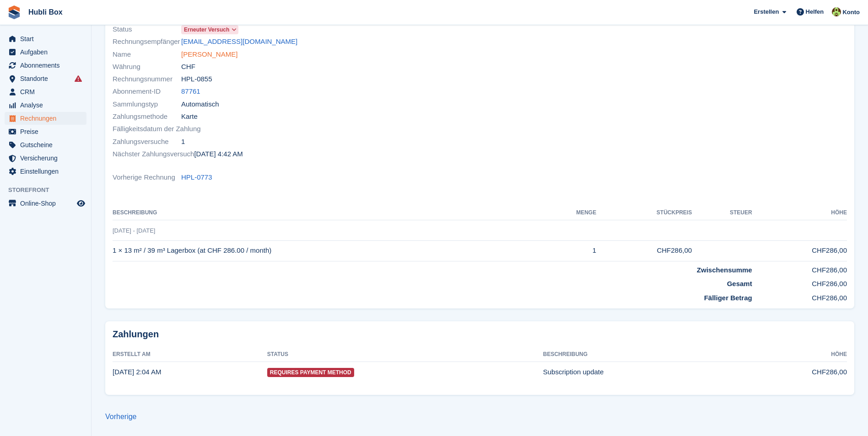 The height and width of the screenshot is (436, 868). What do you see at coordinates (191, 91) in the screenshot?
I see `a: 87761` at bounding box center [191, 91].